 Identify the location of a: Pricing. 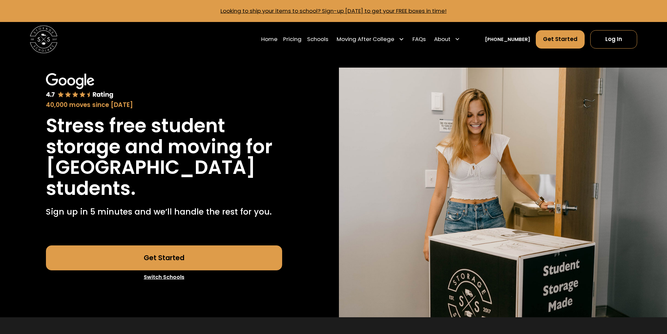
(292, 39).